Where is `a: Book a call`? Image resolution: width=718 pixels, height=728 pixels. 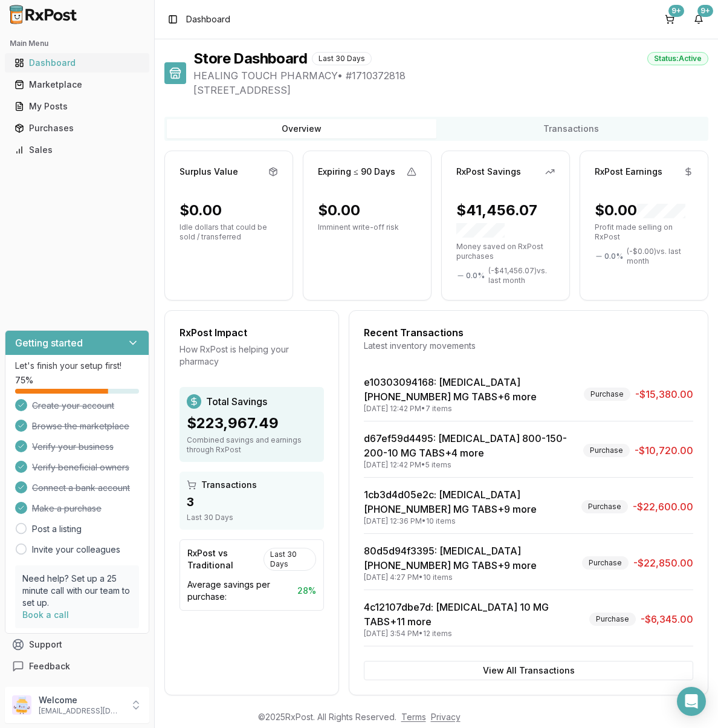
a: Book a call is located at coordinates (45, 614).